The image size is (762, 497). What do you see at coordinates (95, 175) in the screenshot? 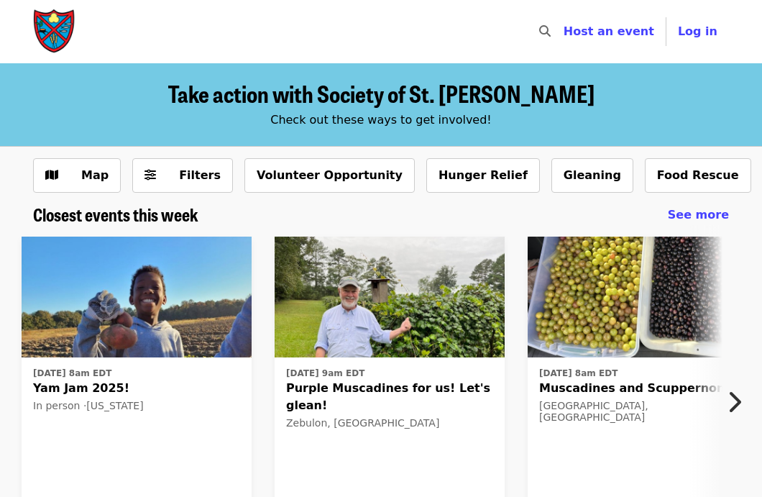
I see `span: Map` at bounding box center [95, 175].